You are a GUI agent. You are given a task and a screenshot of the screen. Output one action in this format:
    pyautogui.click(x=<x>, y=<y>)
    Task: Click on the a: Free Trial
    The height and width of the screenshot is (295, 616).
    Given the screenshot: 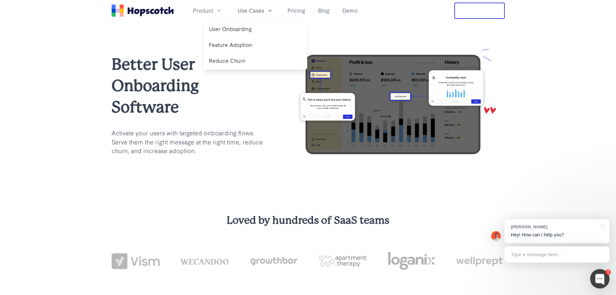 What is the action you would take?
    pyautogui.click(x=479, y=11)
    